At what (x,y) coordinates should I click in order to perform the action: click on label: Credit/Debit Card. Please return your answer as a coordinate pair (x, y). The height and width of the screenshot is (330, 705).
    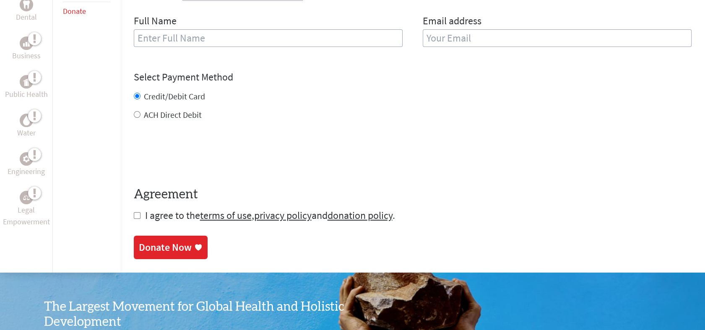
    Looking at the image, I should click on (174, 96).